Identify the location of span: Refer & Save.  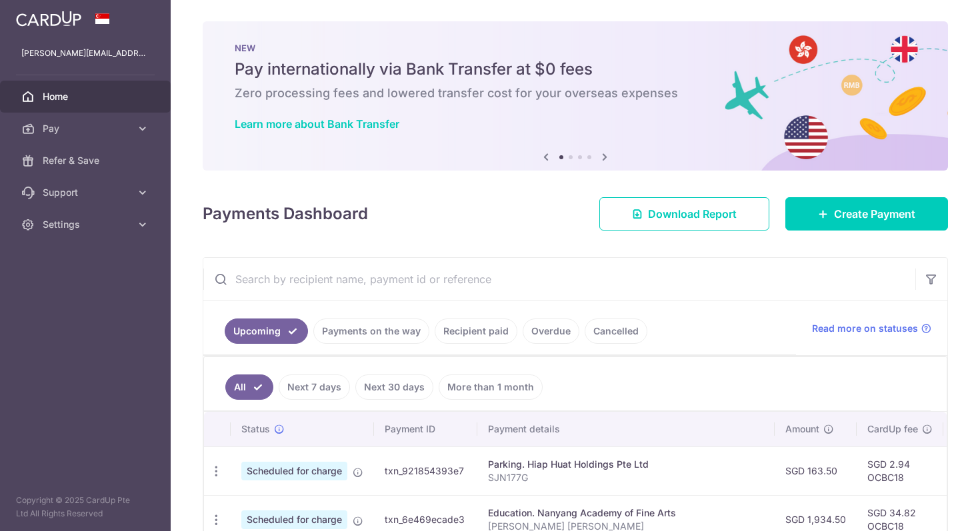
(87, 160).